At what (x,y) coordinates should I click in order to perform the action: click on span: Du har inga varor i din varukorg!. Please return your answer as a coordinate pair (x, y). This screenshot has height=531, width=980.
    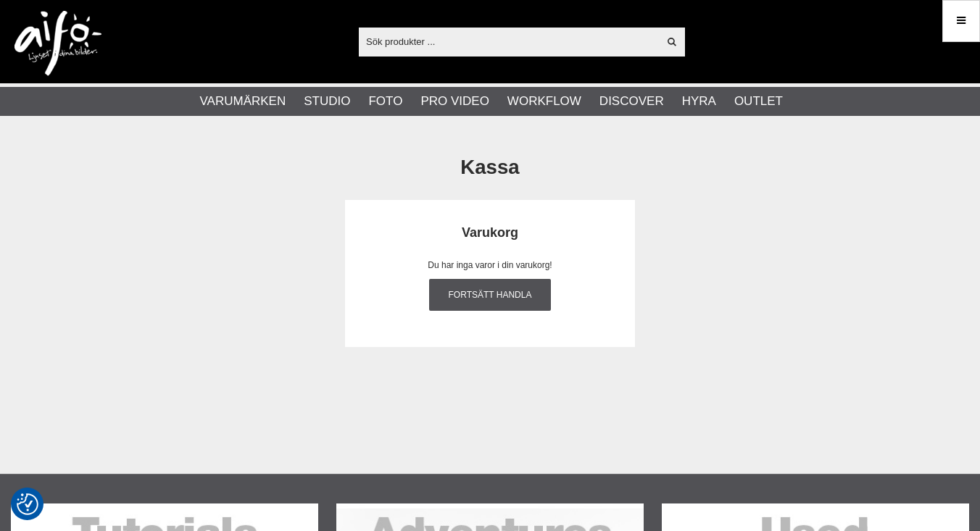
    Looking at the image, I should click on (489, 265).